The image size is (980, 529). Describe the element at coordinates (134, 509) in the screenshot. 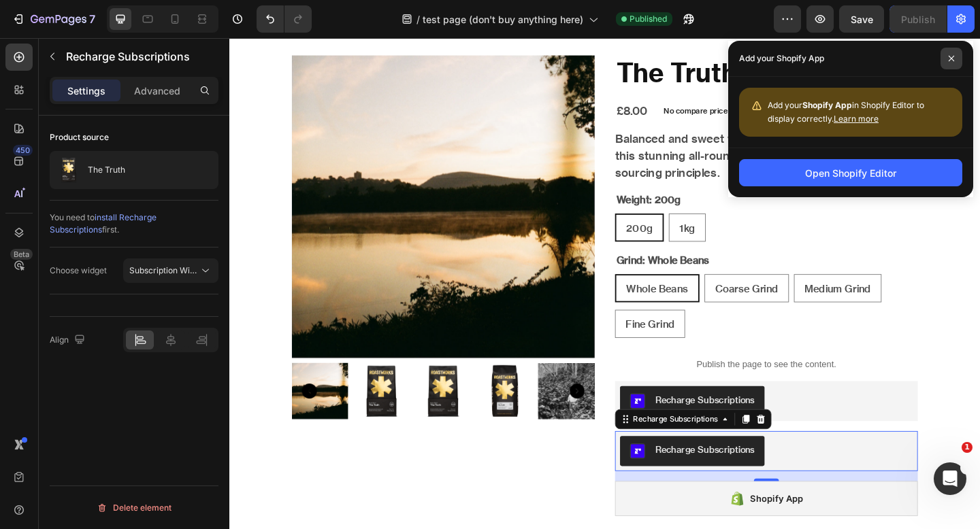

I see `div: Delete element` at that location.